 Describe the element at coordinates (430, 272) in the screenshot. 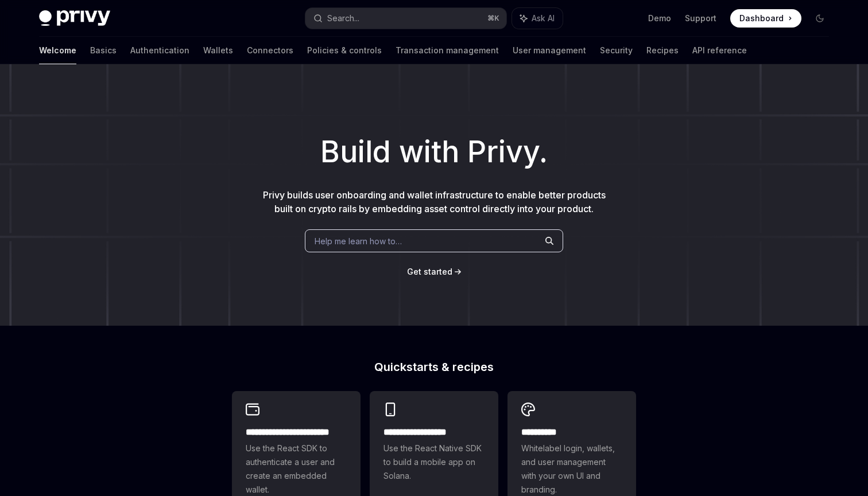

I see `a: Get started` at that location.